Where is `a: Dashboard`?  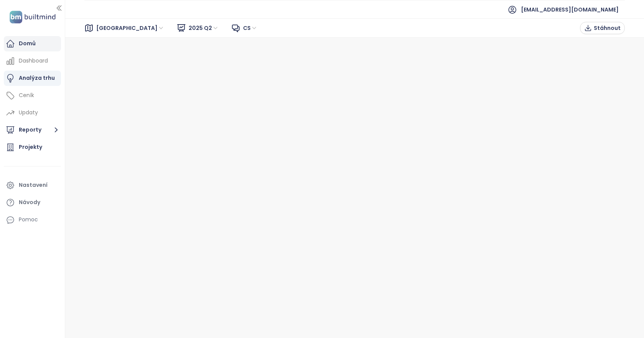
a: Dashboard is located at coordinates (32, 61).